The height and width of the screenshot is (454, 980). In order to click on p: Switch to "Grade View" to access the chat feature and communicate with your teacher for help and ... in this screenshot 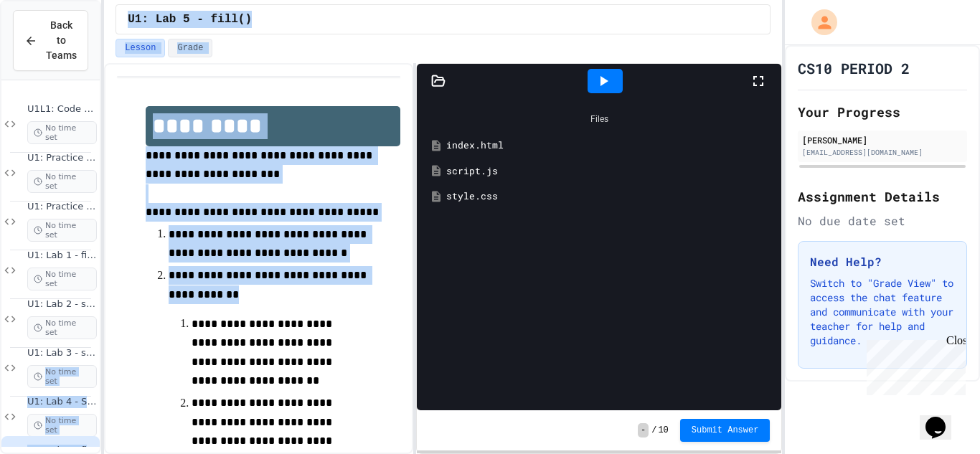, I will do `click(883, 312)`.